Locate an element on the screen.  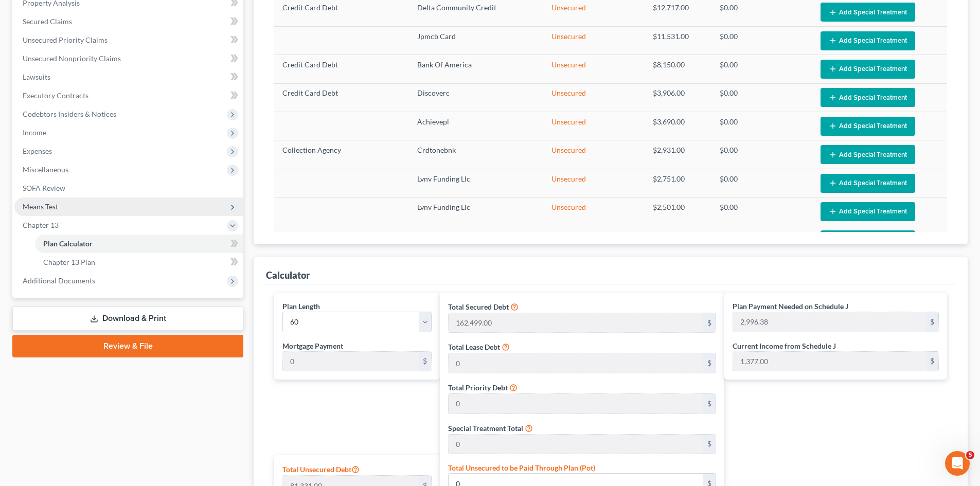
label: Total Priority Debt is located at coordinates (478, 387).